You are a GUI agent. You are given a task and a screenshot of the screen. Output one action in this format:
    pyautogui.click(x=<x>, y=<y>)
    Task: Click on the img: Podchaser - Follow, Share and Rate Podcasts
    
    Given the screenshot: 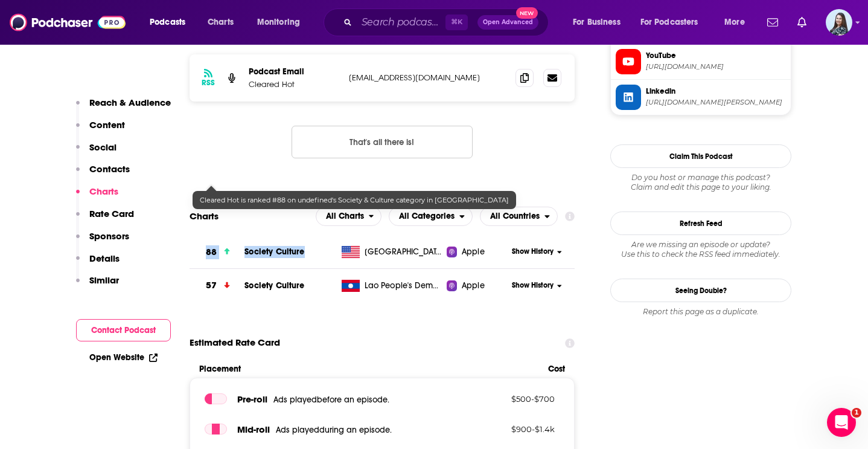 What is the action you would take?
    pyautogui.click(x=68, y=22)
    